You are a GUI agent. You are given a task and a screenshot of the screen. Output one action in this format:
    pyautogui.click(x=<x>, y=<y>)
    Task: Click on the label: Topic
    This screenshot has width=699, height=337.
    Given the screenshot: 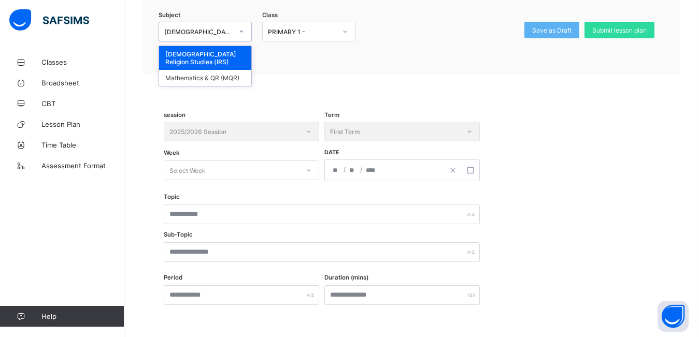 What is the action you would take?
    pyautogui.click(x=172, y=197)
    